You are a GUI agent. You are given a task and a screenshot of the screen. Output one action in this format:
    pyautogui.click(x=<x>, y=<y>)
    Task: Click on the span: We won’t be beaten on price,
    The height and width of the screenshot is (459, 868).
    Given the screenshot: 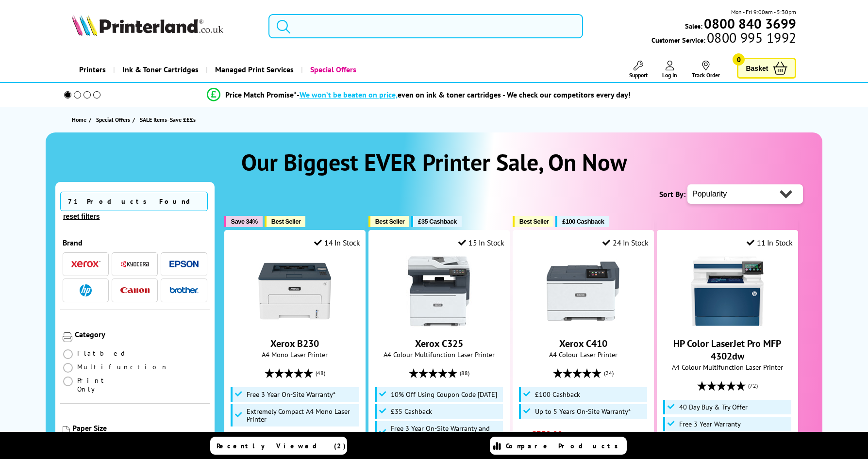 What is the action you would take?
    pyautogui.click(x=348, y=95)
    